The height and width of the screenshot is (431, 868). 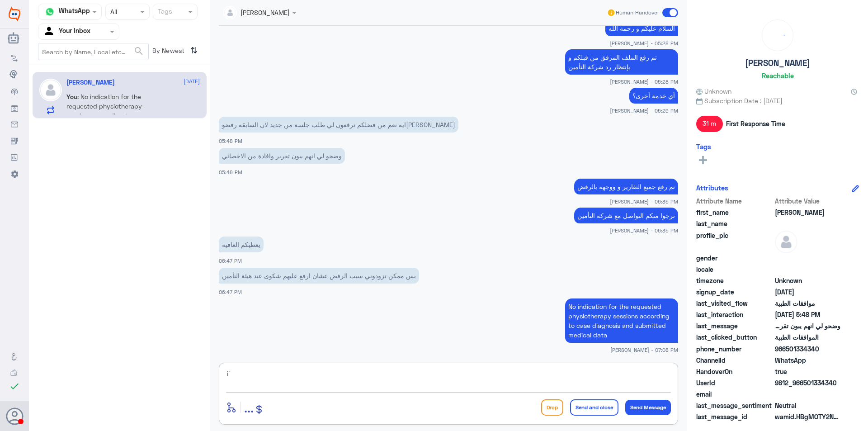 What do you see at coordinates (14, 14) in the screenshot?
I see `img: Widebot Logo` at bounding box center [14, 14].